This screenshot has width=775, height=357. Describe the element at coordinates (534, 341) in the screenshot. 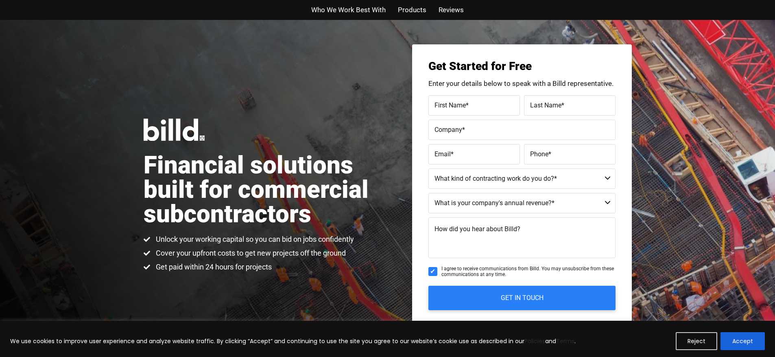

I see `a: Policies` at that location.